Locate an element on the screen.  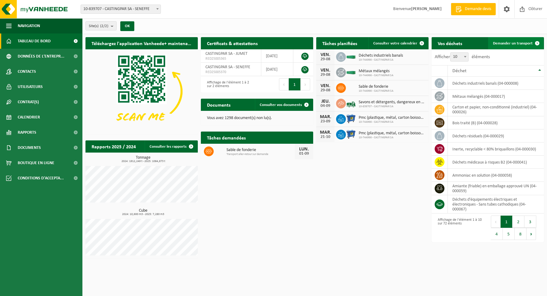
span: Utilisateurs is located at coordinates (30, 87).